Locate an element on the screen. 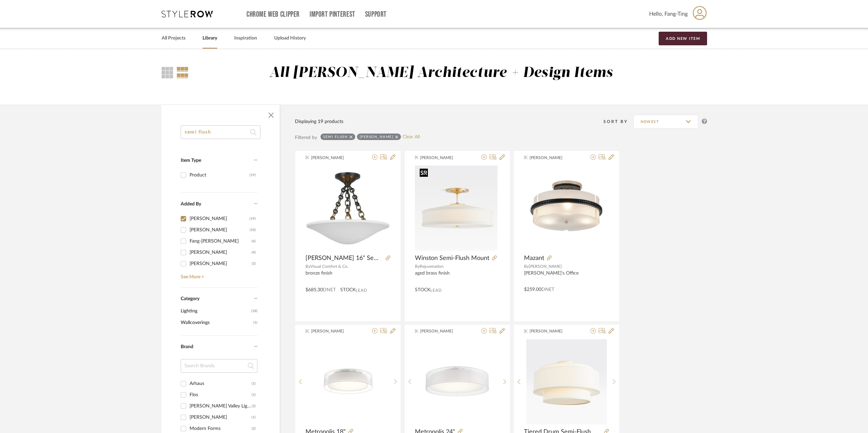 This screenshot has width=868, height=433. div: bronze finish is located at coordinates (348, 277).